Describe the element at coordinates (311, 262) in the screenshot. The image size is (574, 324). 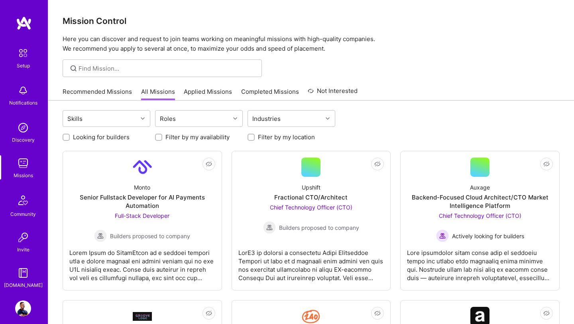
I see `div: LorE3 ip dolorsi a consectetu Adipi Elitseddoe Tempori ut labo et d magnaali enim admini ven quis...` at that location.